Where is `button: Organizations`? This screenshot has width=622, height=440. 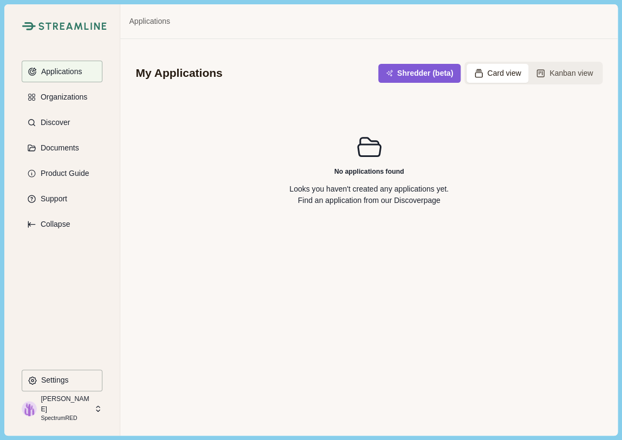 button: Organizations is located at coordinates (62, 97).